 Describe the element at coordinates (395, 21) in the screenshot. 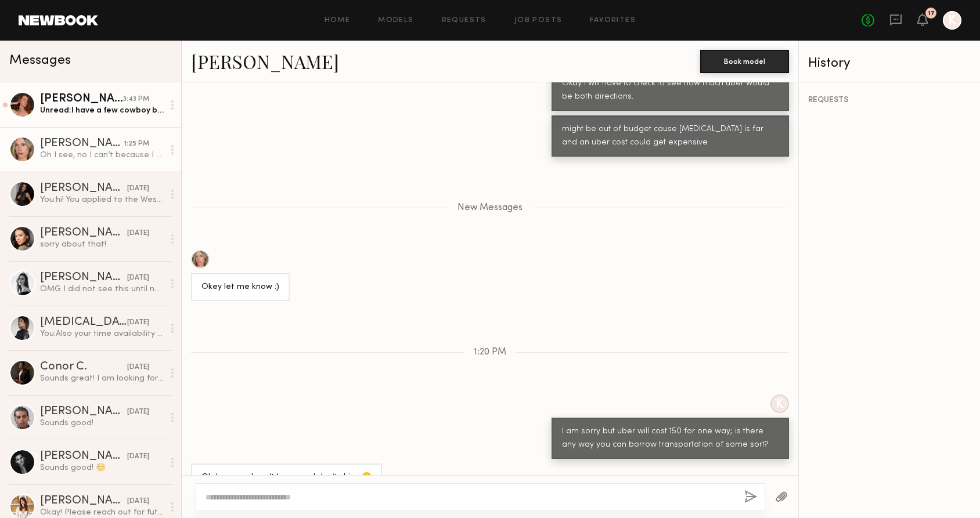

I see `a: Models` at that location.